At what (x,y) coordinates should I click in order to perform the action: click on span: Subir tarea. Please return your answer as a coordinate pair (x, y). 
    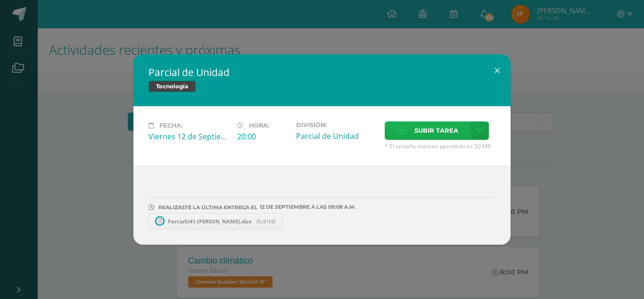
    Looking at the image, I should click on (436, 130).